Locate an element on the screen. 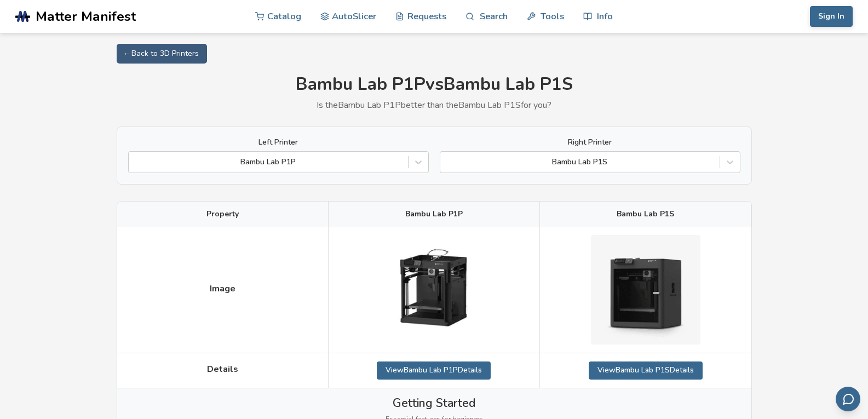  input: Bambu Lab P1S is located at coordinates (447, 162).